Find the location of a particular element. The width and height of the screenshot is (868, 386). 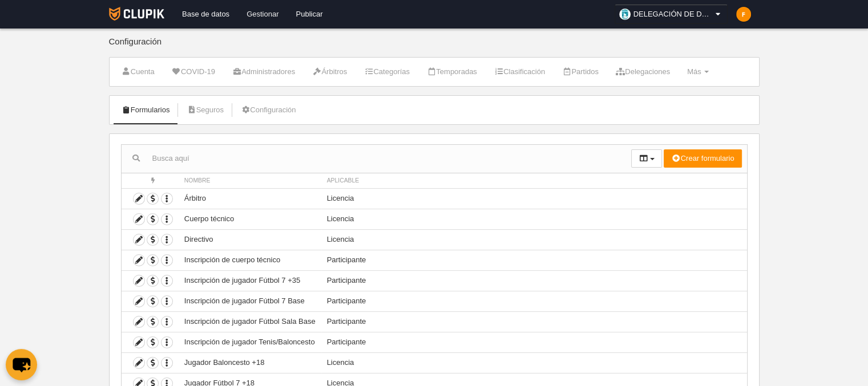

a: Delegaciones is located at coordinates (642, 72).